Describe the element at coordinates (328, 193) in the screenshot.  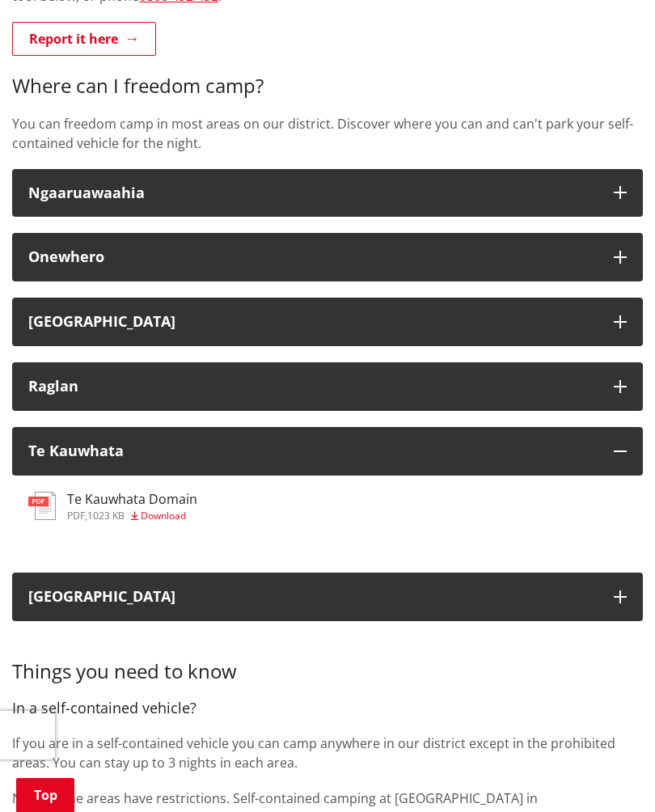
I see `button: Ngaaruawaahia` at that location.